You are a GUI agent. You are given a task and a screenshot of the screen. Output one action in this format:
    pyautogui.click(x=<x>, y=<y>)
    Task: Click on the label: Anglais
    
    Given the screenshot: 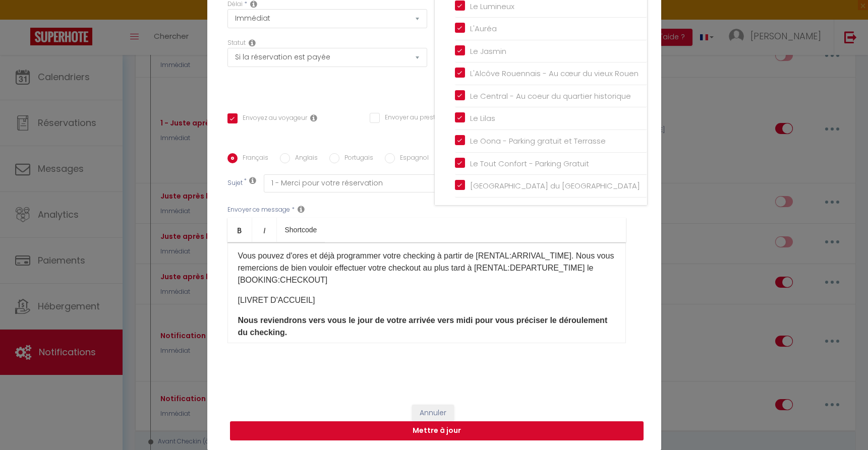 What is the action you would take?
    pyautogui.click(x=304, y=159)
    